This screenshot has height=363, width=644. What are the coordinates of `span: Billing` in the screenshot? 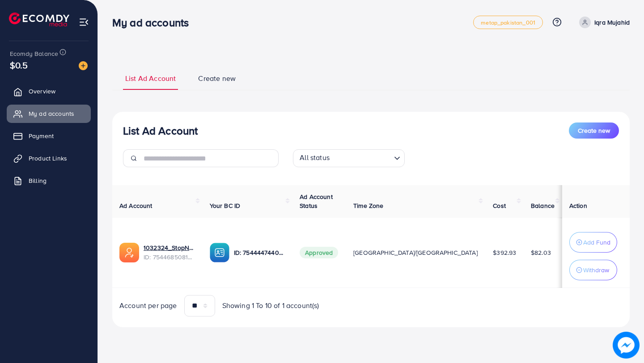 It's located at (38, 180).